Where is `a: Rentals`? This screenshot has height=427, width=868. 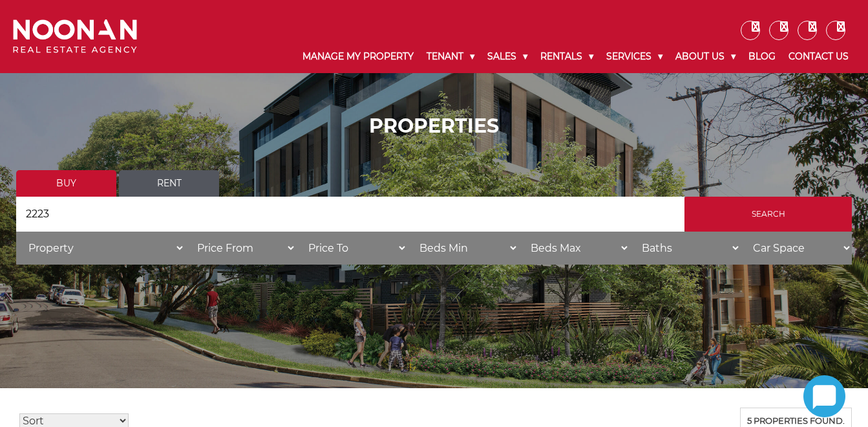 a: Rentals is located at coordinates (567, 56).